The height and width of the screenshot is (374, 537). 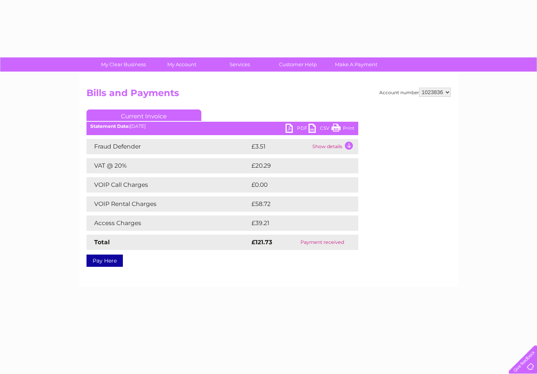 What do you see at coordinates (343, 129) in the screenshot?
I see `a: Print` at bounding box center [343, 129].